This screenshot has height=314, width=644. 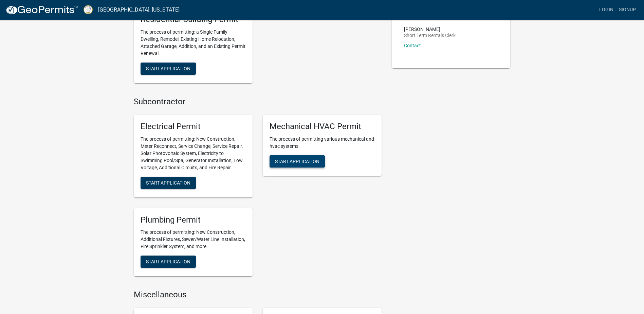 I want to click on h4: Subcontractor, so click(x=258, y=101).